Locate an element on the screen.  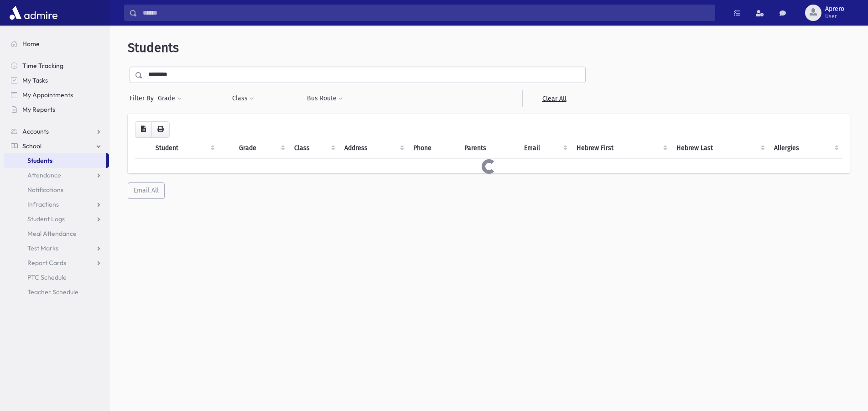
a: Student Logs is located at coordinates (56, 219).